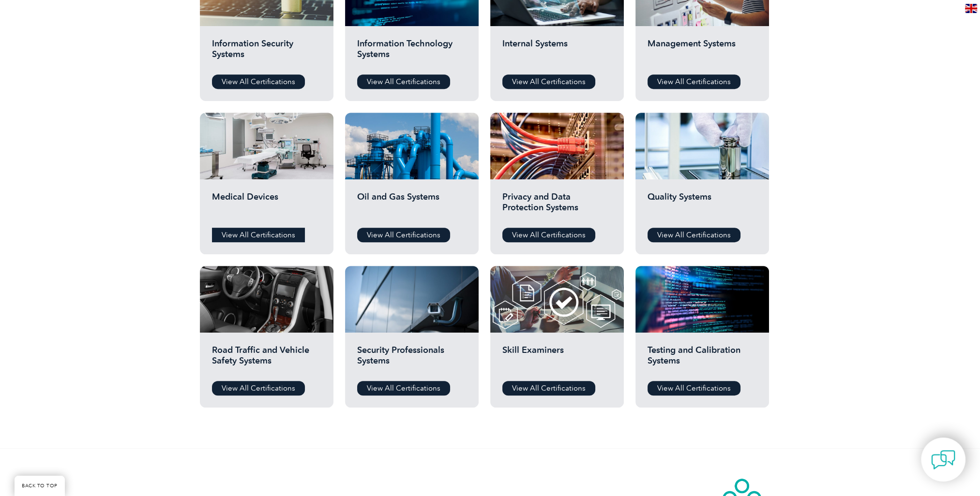  Describe the element at coordinates (943, 460) in the screenshot. I see `img: contact-chat.png` at that location.